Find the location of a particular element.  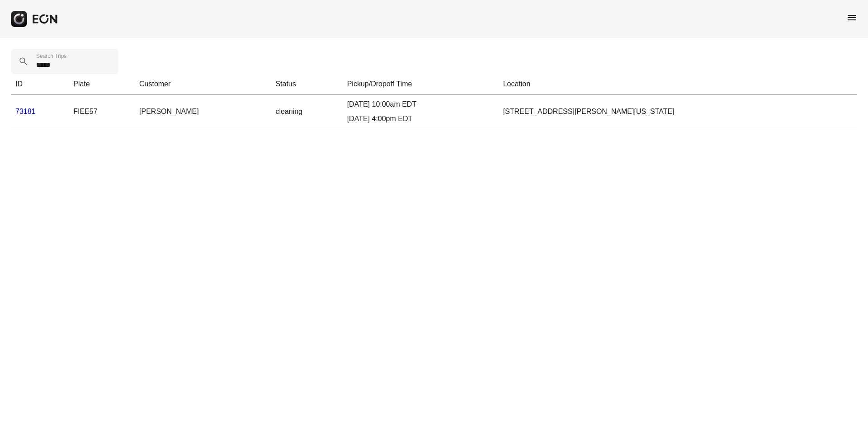

th: Customer is located at coordinates (202, 84).